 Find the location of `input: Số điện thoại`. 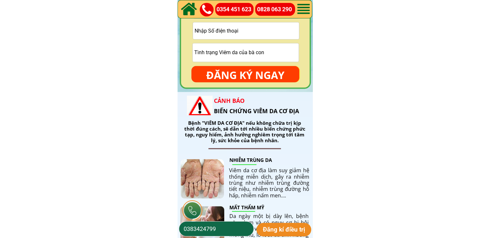

input: Số điện thoại is located at coordinates (216, 228).